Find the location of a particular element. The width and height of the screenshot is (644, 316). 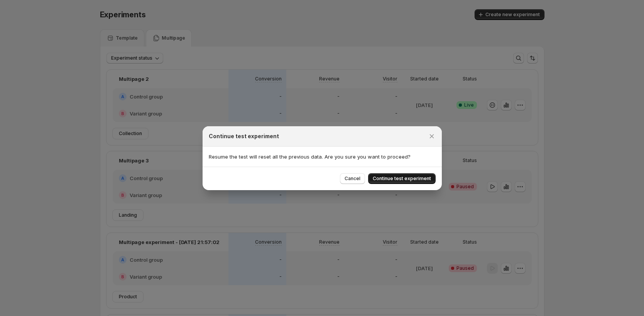

button: Cancel is located at coordinates (352, 179).